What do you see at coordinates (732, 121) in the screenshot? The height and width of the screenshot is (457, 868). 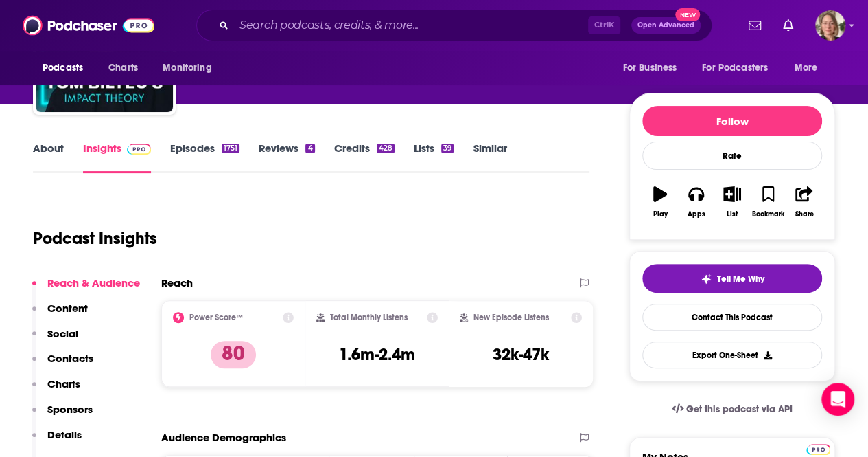 I see `button: Follow` at bounding box center [732, 121].